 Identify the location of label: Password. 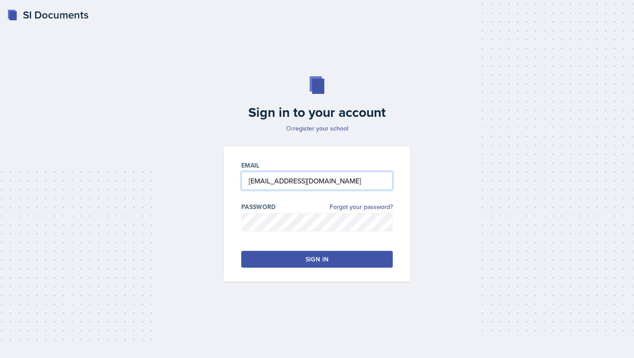
(259, 207).